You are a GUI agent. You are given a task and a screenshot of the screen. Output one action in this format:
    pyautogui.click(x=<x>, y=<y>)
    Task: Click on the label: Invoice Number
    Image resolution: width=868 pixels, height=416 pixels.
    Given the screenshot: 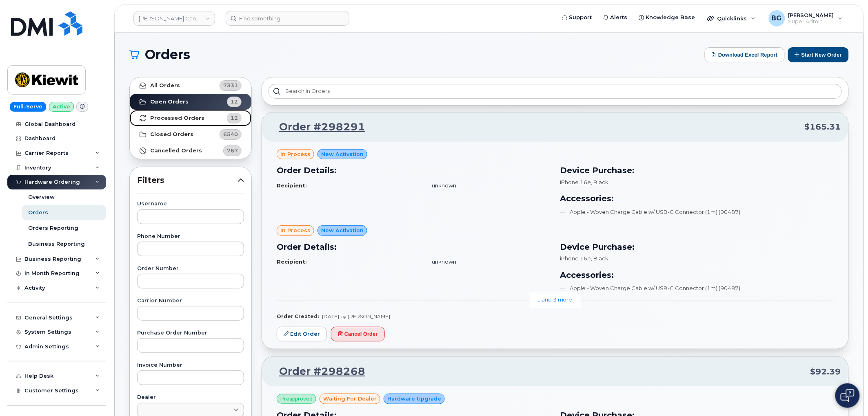 What is the action you would take?
    pyautogui.click(x=191, y=365)
    